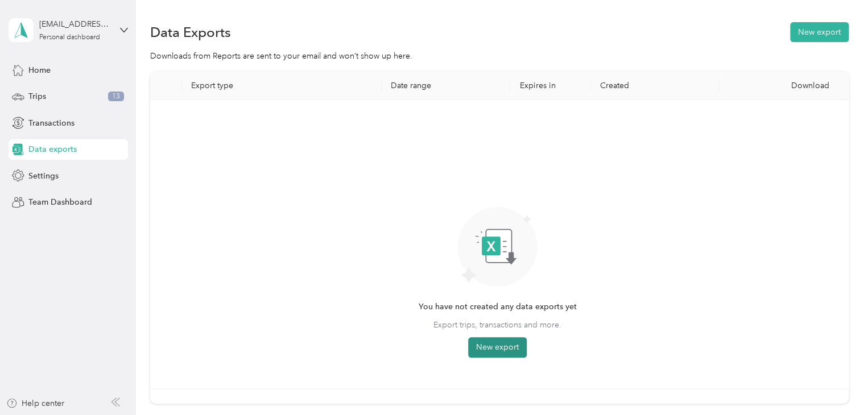 This screenshot has height=415, width=868. I want to click on th: Created, so click(655, 86).